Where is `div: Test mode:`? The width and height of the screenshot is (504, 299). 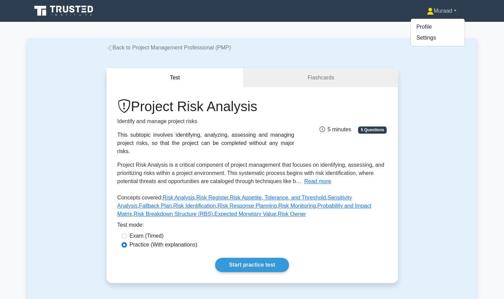 div: Test mode: is located at coordinates (252, 226).